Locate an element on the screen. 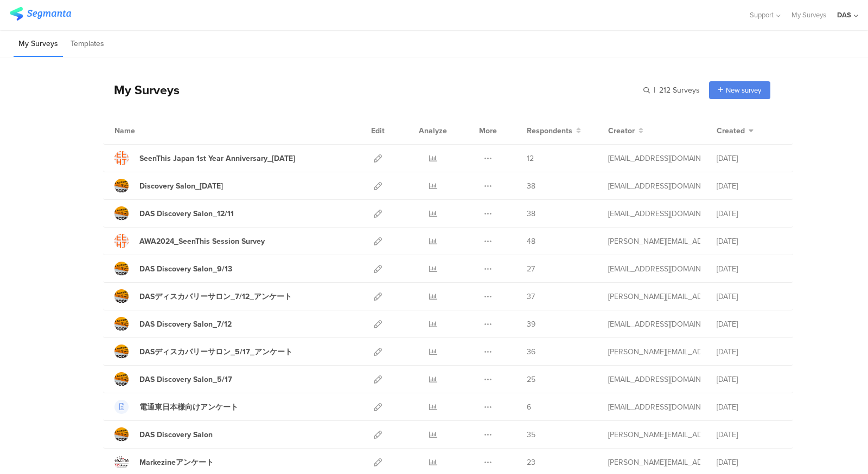 Image resolution: width=868 pixels, height=474 pixels. div: DAS Discovery Salon_12/11 is located at coordinates (186, 214).